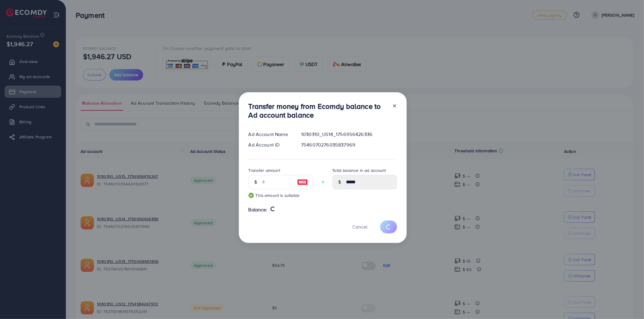 The height and width of the screenshot is (319, 644). What do you see at coordinates (360, 227) in the screenshot?
I see `button: Cancel` at bounding box center [360, 227].